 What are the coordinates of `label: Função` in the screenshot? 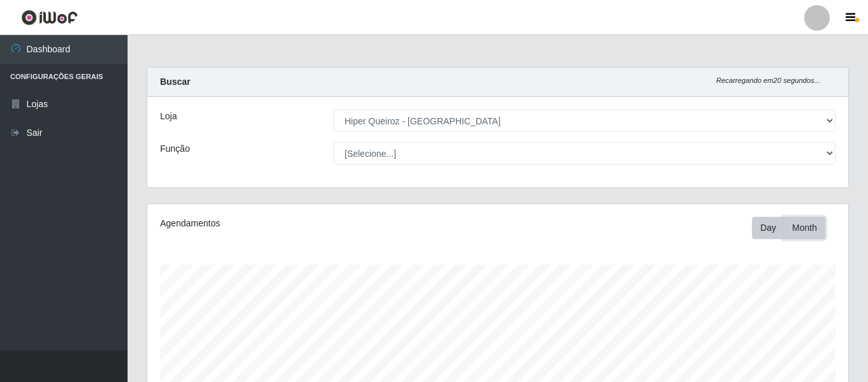 It's located at (175, 148).